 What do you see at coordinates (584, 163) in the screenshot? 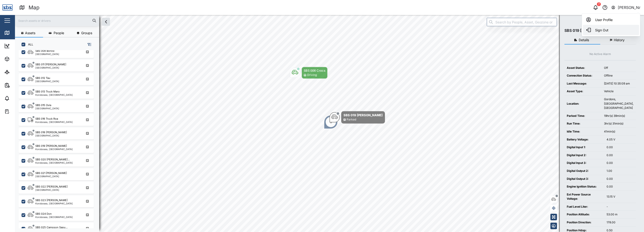
I see `div: Digital Input 3:` at bounding box center [584, 163].